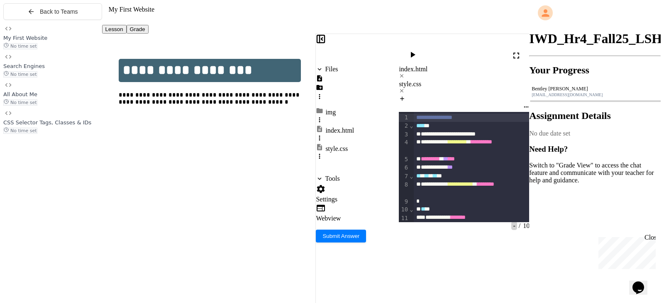 Image resolution: width=664 pixels, height=303 pixels. Describe the element at coordinates (404, 210) in the screenshot. I see `div: 10` at that location.